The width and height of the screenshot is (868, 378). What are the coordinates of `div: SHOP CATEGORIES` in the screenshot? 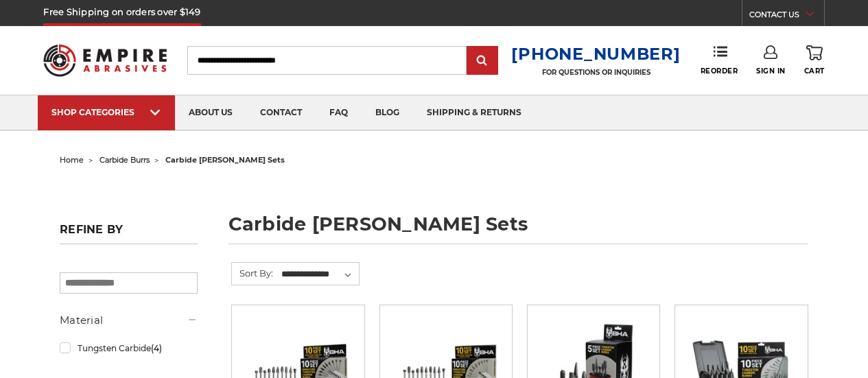 It's located at (107, 112).